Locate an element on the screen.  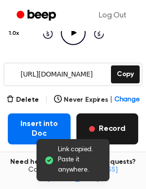
button: 1.0x is located at coordinates (15, 33).